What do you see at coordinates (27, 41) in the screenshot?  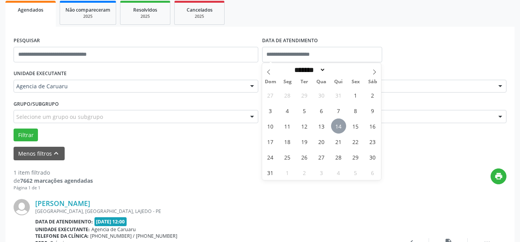 I see `label: PESQUISAR` at bounding box center [27, 41].